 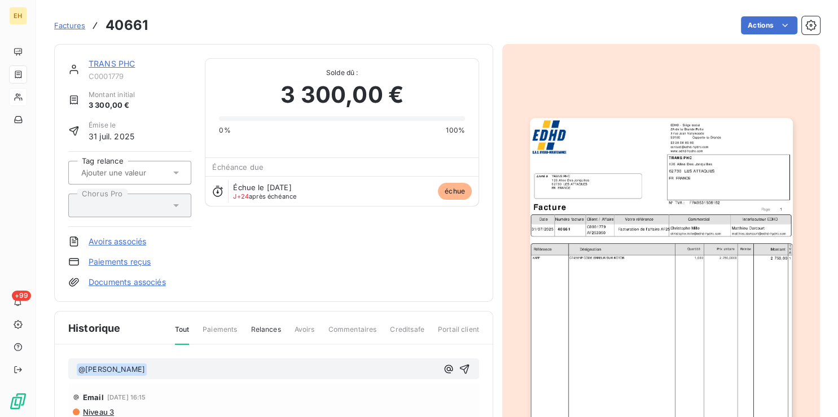 What do you see at coordinates (238, 167) in the screenshot?
I see `span: Échéance due` at bounding box center [238, 167].